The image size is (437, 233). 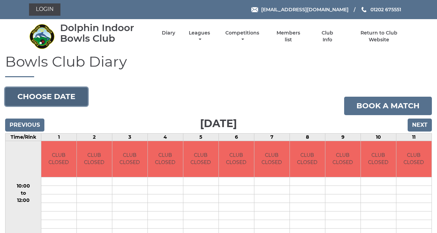 I want to click on a: Leagues, so click(x=199, y=36).